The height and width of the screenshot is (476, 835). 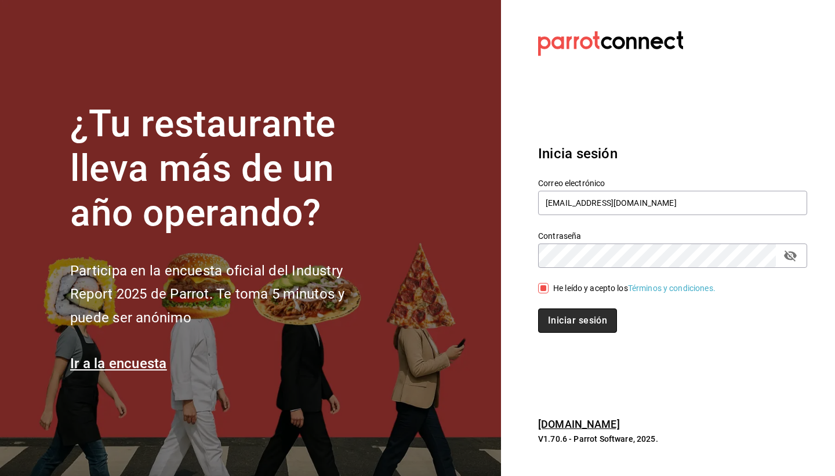 What do you see at coordinates (118, 364) in the screenshot?
I see `a: Ir a la encuesta` at bounding box center [118, 364].